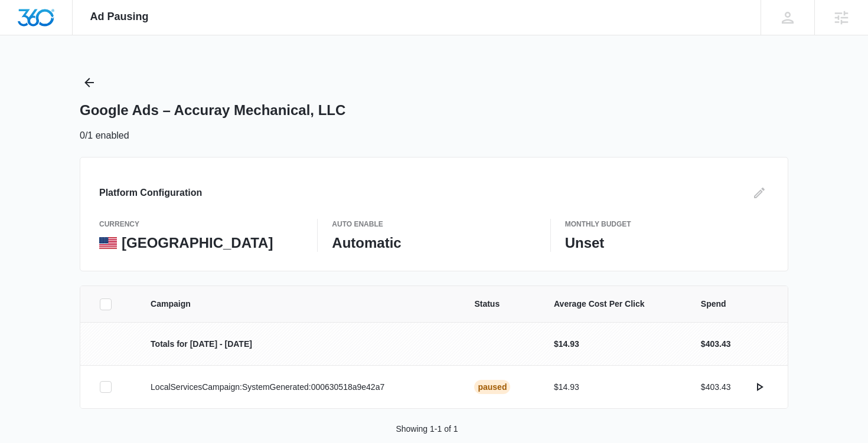 The height and width of the screenshot is (443, 868). What do you see at coordinates (213, 110) in the screenshot?
I see `h1: Google Ads – Accuray Mechanical, LLC` at bounding box center [213, 110].